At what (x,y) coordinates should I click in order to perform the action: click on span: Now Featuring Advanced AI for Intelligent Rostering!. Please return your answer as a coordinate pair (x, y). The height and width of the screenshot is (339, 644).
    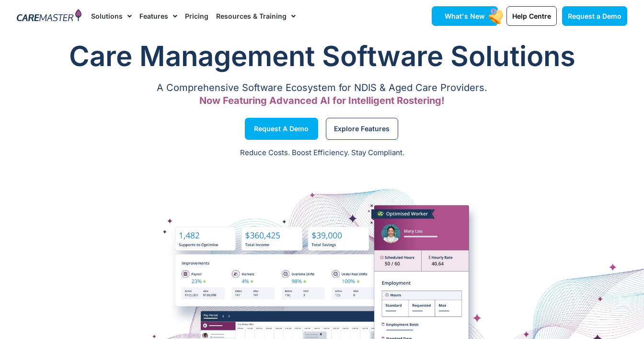
    Looking at the image, I should click on (322, 101).